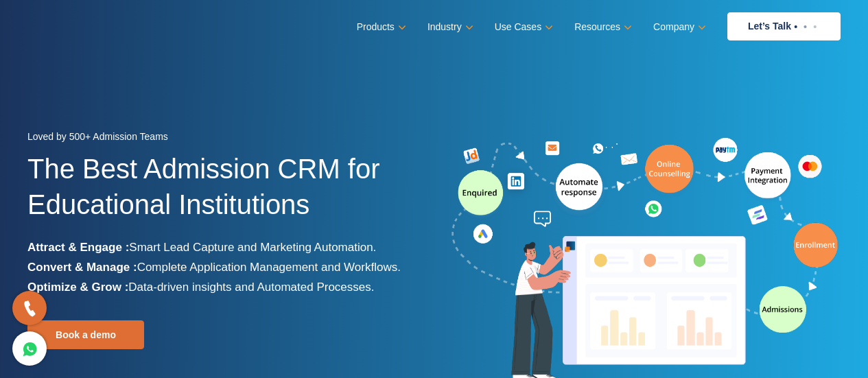 The height and width of the screenshot is (378, 868). What do you see at coordinates (678, 27) in the screenshot?
I see `a: Company` at bounding box center [678, 27].